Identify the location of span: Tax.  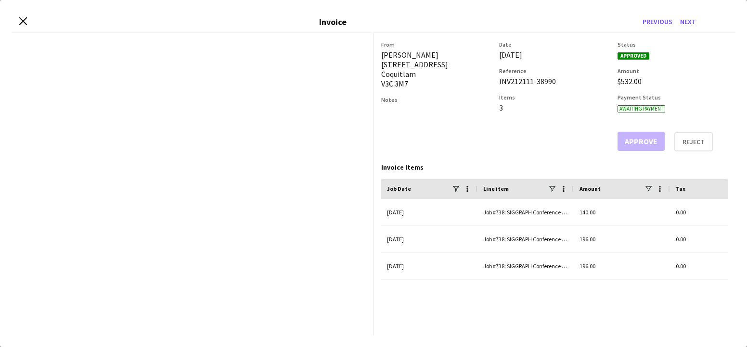
(680, 189).